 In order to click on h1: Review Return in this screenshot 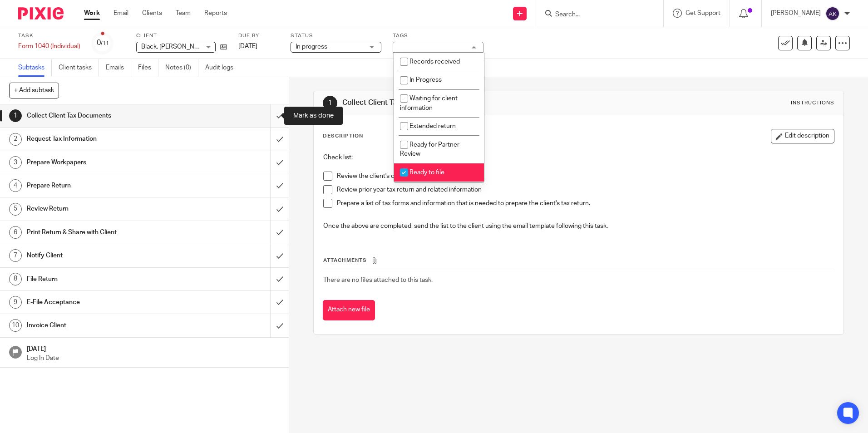, I will do `click(105, 209)`.